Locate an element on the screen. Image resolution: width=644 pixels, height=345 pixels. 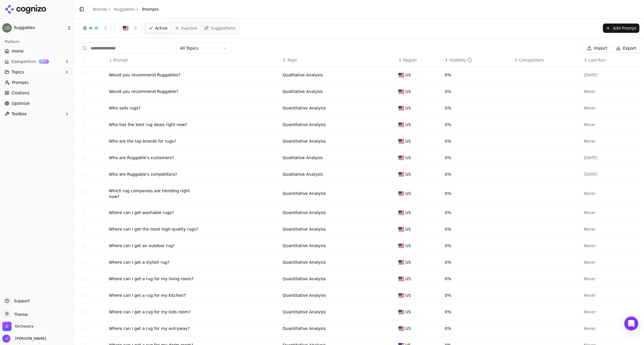
a: Where can I get a rug for my kids room? is located at coordinates (150, 312).